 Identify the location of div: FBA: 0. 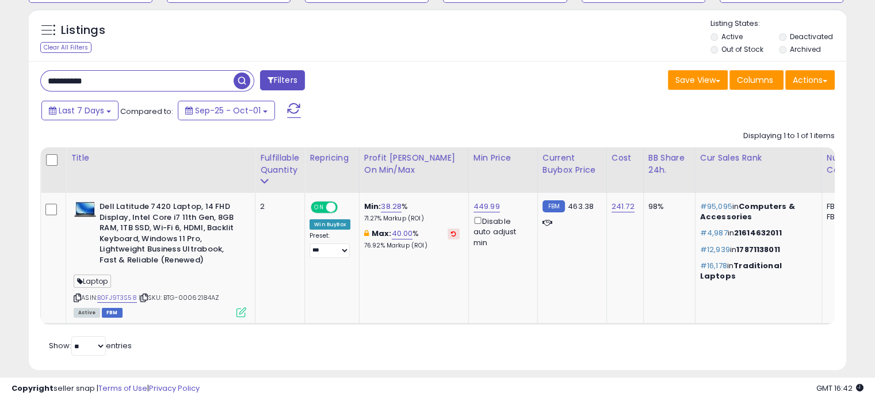
(846, 207).